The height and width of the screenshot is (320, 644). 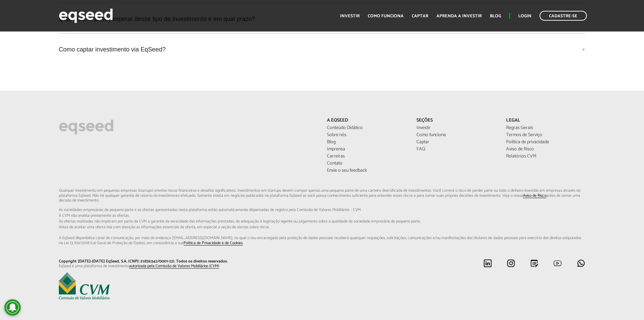 What do you see at coordinates (456, 120) in the screenshot?
I see `p: Seções` at bounding box center [456, 120].